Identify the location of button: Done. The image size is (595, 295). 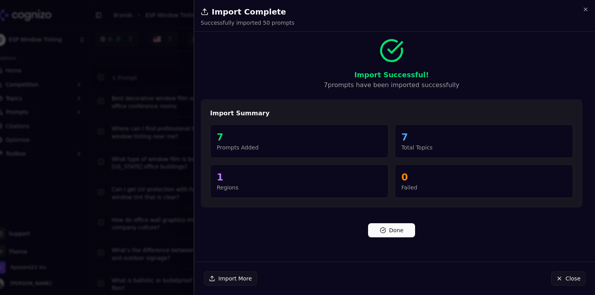
(391, 230).